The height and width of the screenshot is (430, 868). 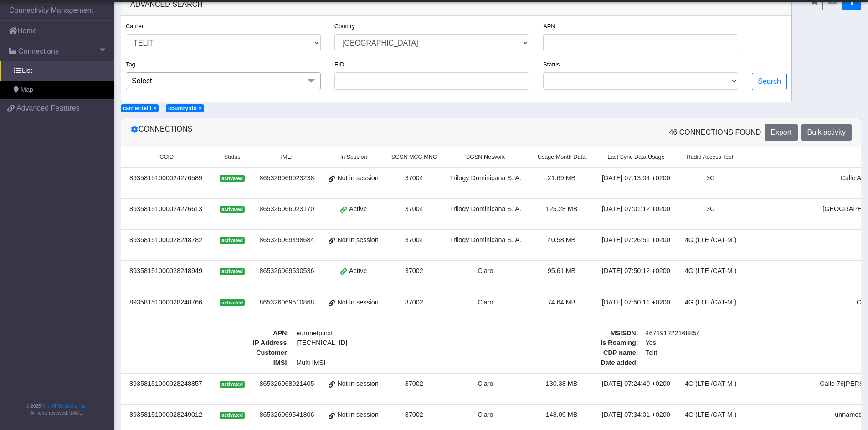 What do you see at coordinates (711, 157) in the screenshot?
I see `span: Radio Access Tech` at bounding box center [711, 157].